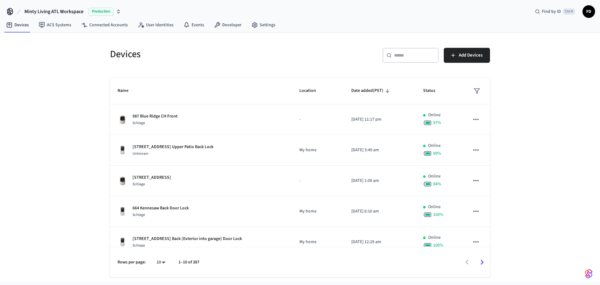 This screenshot has height=285, width=600. I want to click on a: ACS Systems, so click(55, 25).